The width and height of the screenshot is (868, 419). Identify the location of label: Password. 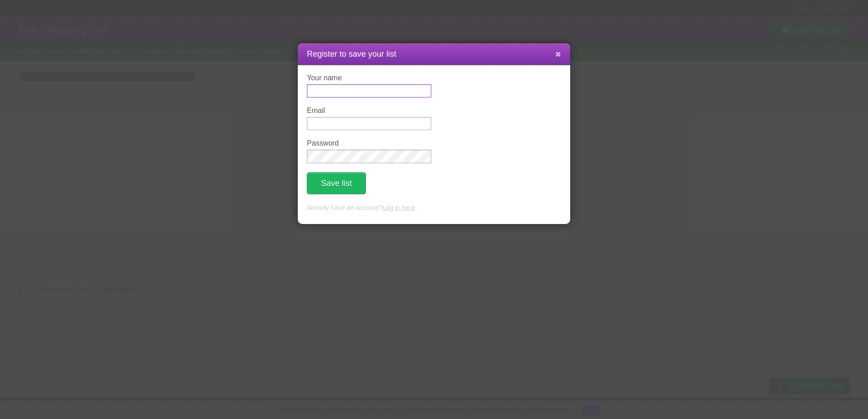
(369, 144).